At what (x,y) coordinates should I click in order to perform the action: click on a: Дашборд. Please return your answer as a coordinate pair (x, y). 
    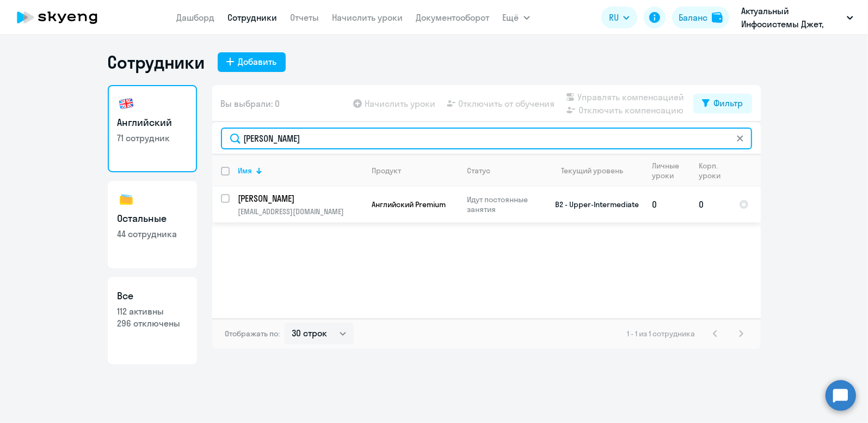
    Looking at the image, I should click on (196, 18).